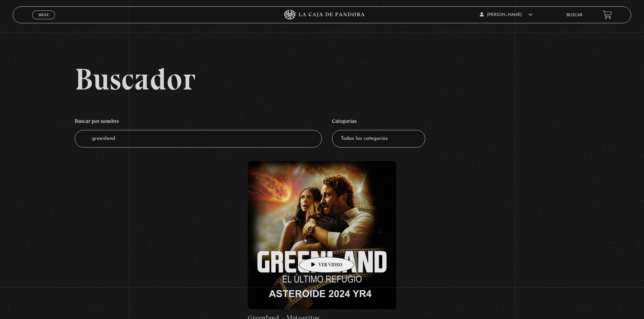 The height and width of the screenshot is (319, 644). Describe the element at coordinates (379, 122) in the screenshot. I see `h4: Categorías` at that location.